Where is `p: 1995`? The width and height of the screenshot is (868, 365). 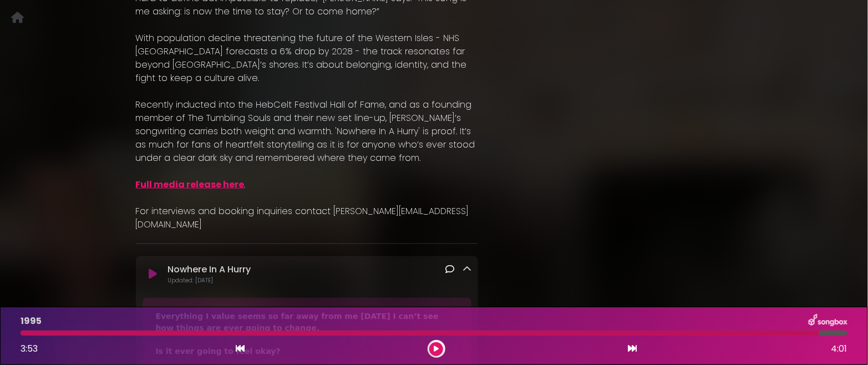
p: 1995 is located at coordinates (31, 322).